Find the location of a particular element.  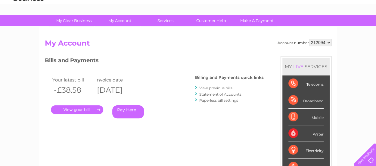

a: Blog is located at coordinates (328, 28).